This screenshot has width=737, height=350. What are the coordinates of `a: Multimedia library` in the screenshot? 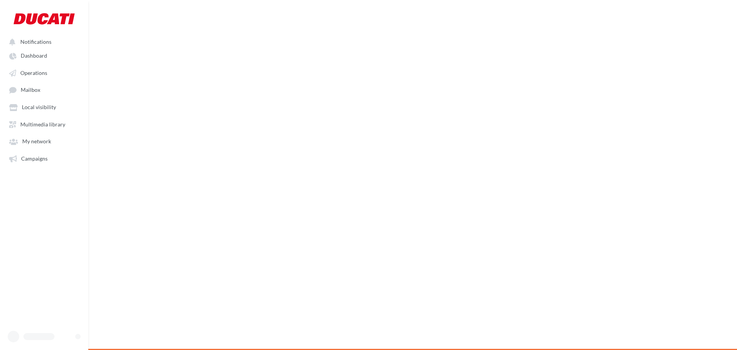 It's located at (44, 124).